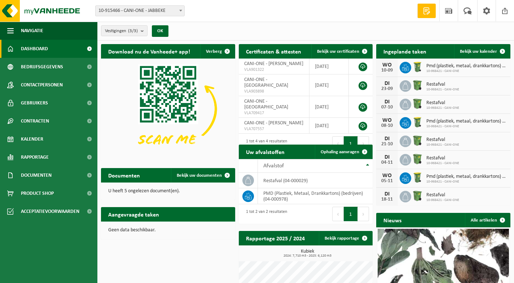  Describe the element at coordinates (487, 220) in the screenshot. I see `a: Alle artikelen` at that location.